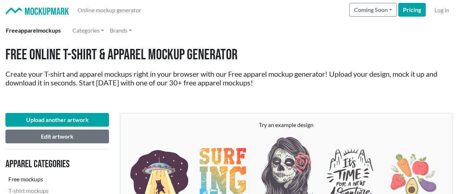 The height and width of the screenshot is (194, 458). I want to click on h3: Apparel categories, so click(54, 164).